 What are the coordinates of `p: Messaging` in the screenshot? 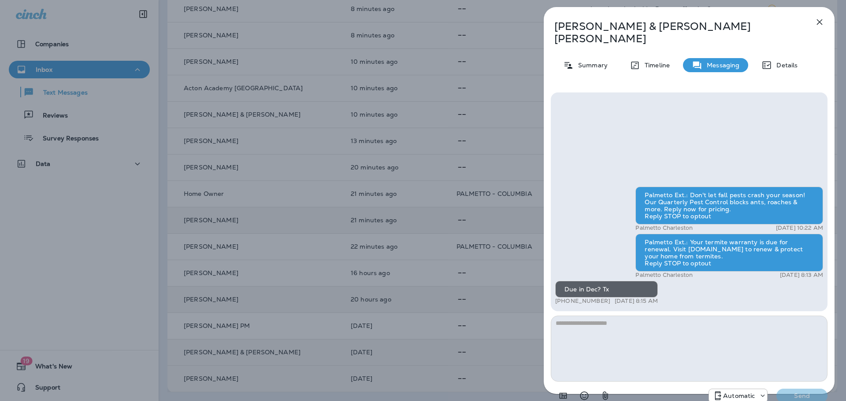 It's located at (721, 65).